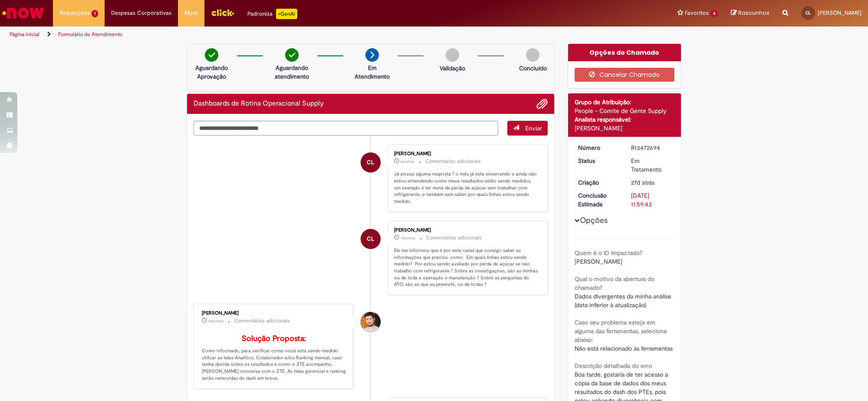 Image resolution: width=868 pixels, height=401 pixels. Describe the element at coordinates (372, 55) in the screenshot. I see `img: arrow-next.png` at that location.